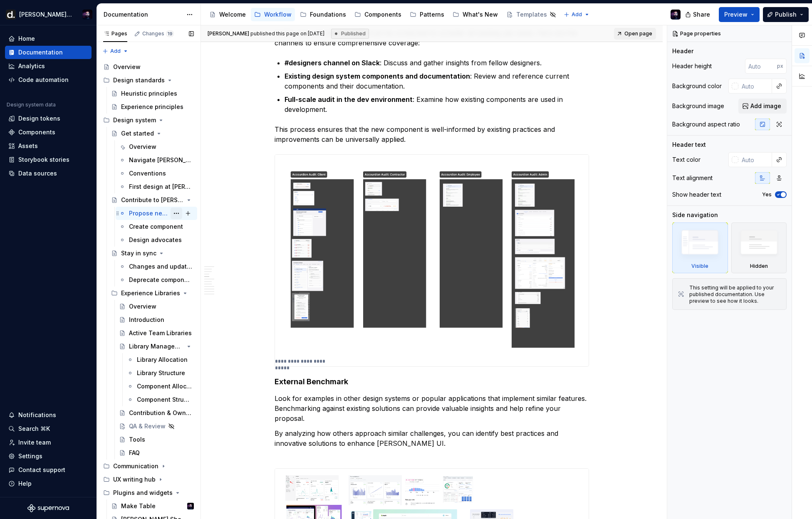 This screenshot has height=519, width=812. What do you see at coordinates (273, 14) in the screenshot?
I see `a: Workflow` at bounding box center [273, 14].